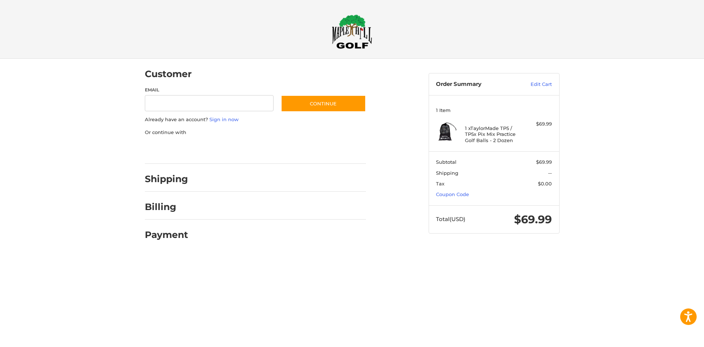 The height and width of the screenshot is (347, 704). What do you see at coordinates (440, 183) in the screenshot?
I see `span: Tax` at bounding box center [440, 183].